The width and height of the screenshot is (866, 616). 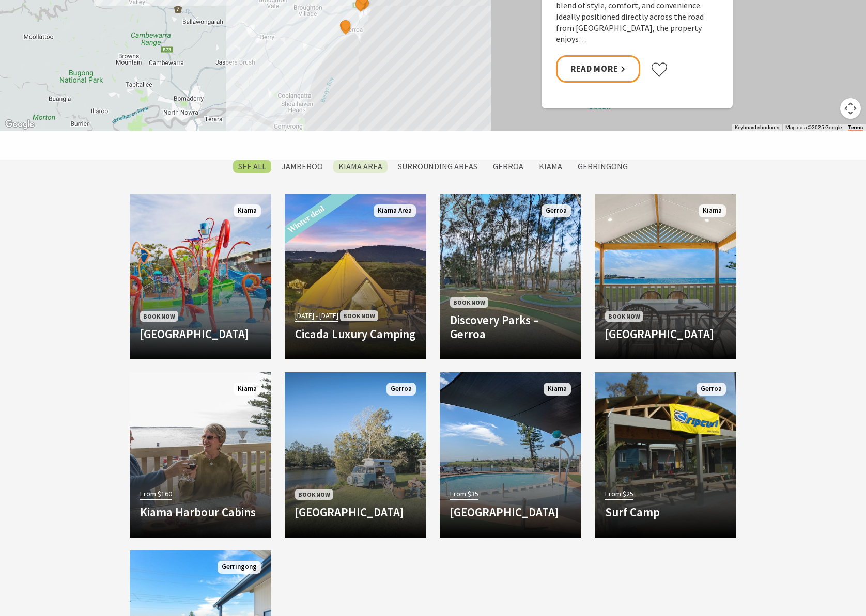 What do you see at coordinates (200, 512) in the screenshot?
I see `h4: Kiama Harbour Cabins` at bounding box center [200, 512].